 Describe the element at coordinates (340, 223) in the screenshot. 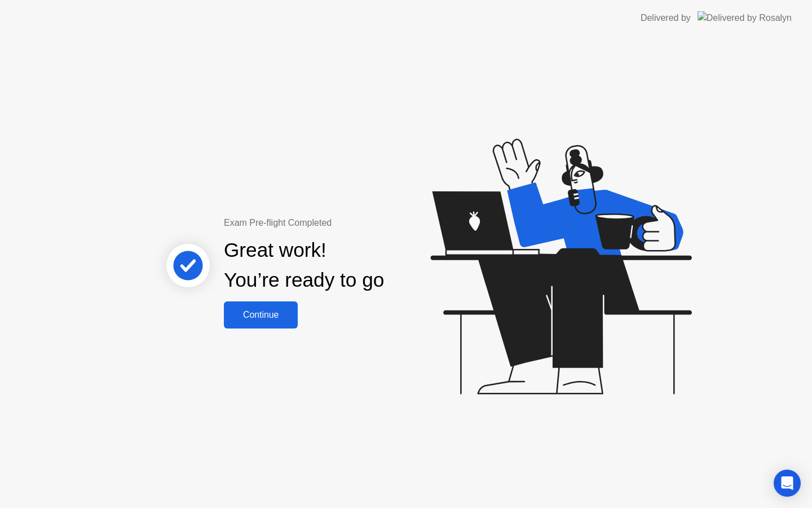

I see `div: Exam Pre-flight Completed` at that location.